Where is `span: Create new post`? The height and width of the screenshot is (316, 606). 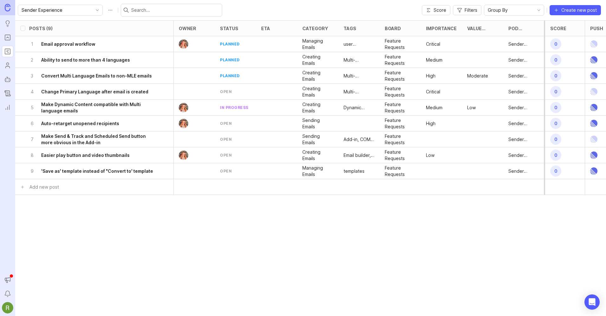
span: Create new post is located at coordinates (580, 10).